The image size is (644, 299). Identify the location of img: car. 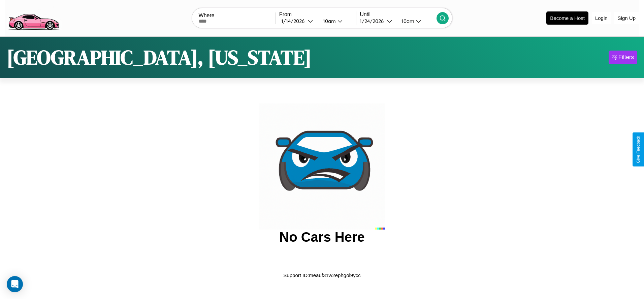
(322, 166).